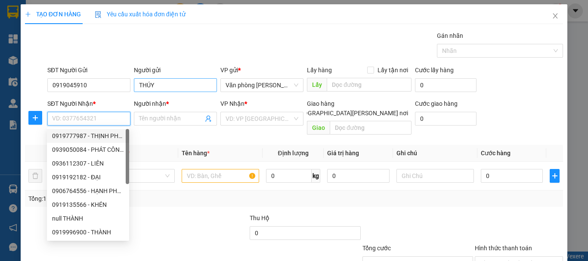 Image resolution: width=588 pixels, height=261 pixels. What do you see at coordinates (434, 70) in the screenshot?
I see `label: Cước lấy hàng` at bounding box center [434, 70].